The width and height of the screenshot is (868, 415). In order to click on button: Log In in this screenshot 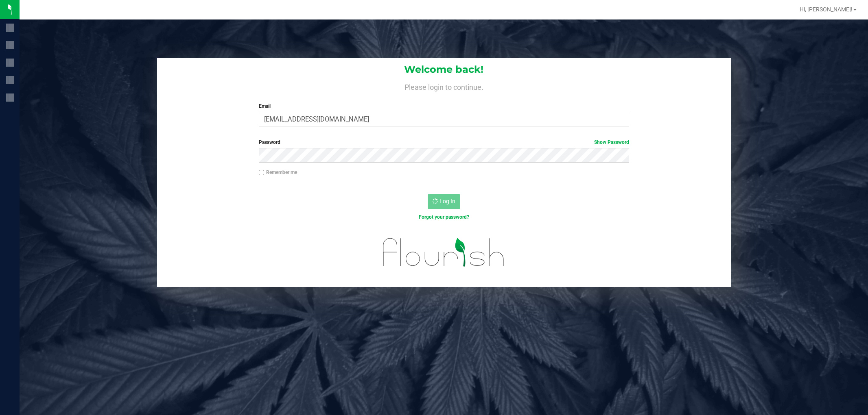, I will do `click(444, 202)`.